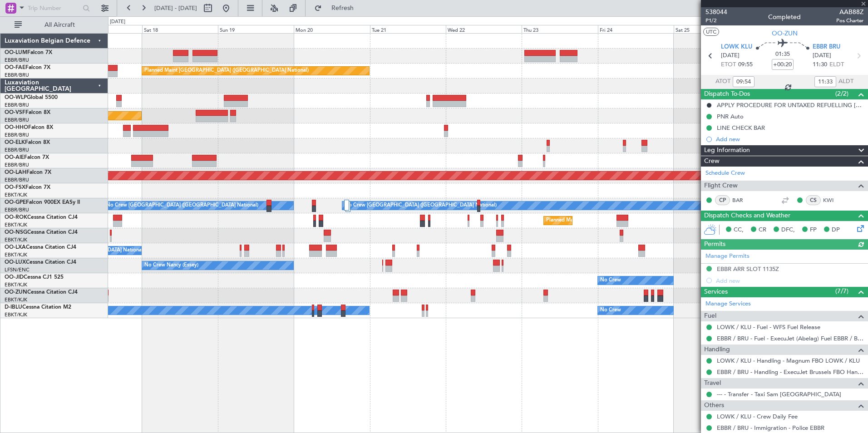 The image size is (868, 433). Describe the element at coordinates (722, 200) in the screenshot. I see `div: CP` at that location.